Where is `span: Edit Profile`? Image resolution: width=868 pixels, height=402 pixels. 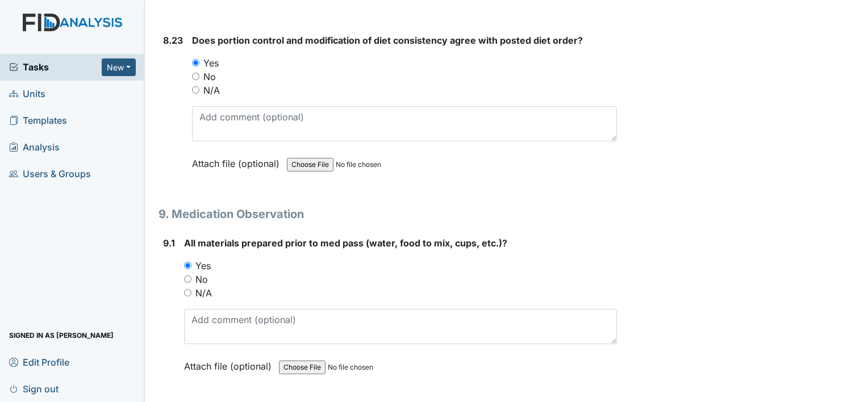 span: Edit Profile is located at coordinates (39, 362).